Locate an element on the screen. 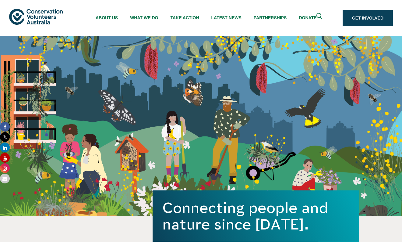 The image size is (402, 242). a: Get Involved is located at coordinates (368, 18).